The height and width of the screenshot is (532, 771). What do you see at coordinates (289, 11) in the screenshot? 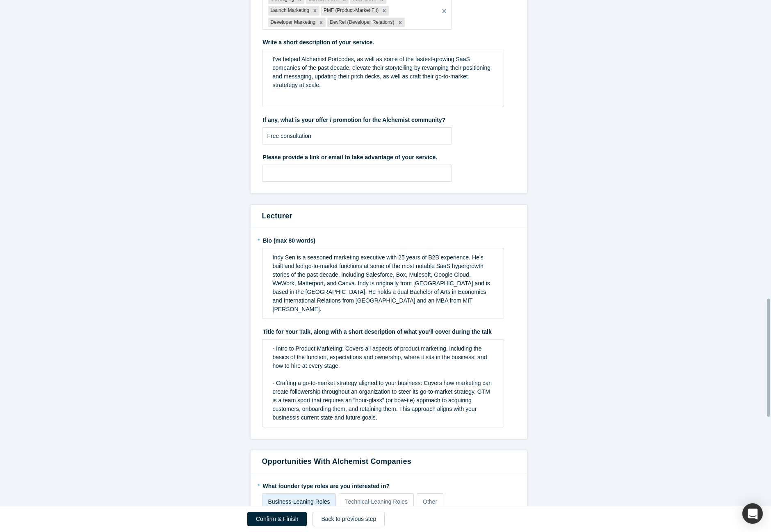
I see `div: Launch Marketing` at bounding box center [289, 11].